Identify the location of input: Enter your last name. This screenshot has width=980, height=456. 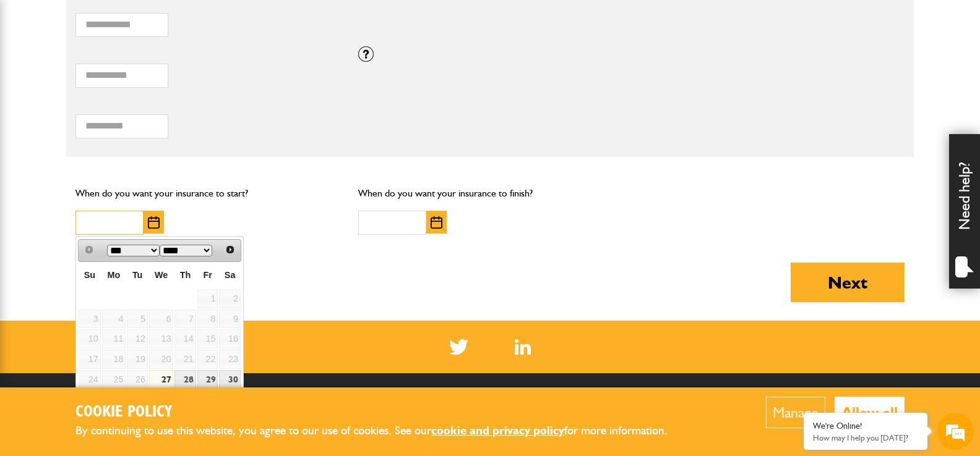
(121, 128).